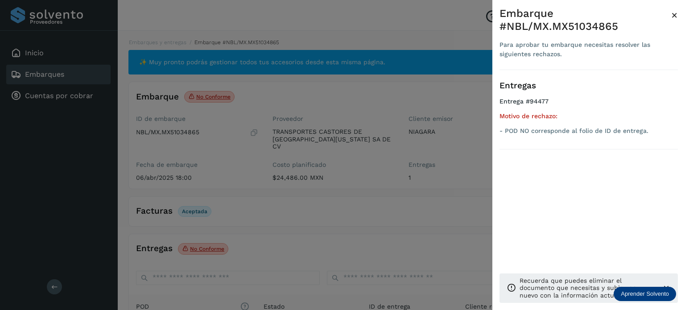 Image resolution: width=685 pixels, height=310 pixels. I want to click on h3: Entregas, so click(589, 86).